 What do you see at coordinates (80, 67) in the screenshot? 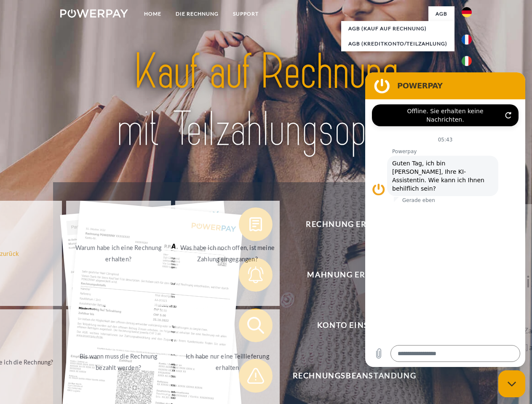
I see `p: 05:43` at bounding box center [80, 67].